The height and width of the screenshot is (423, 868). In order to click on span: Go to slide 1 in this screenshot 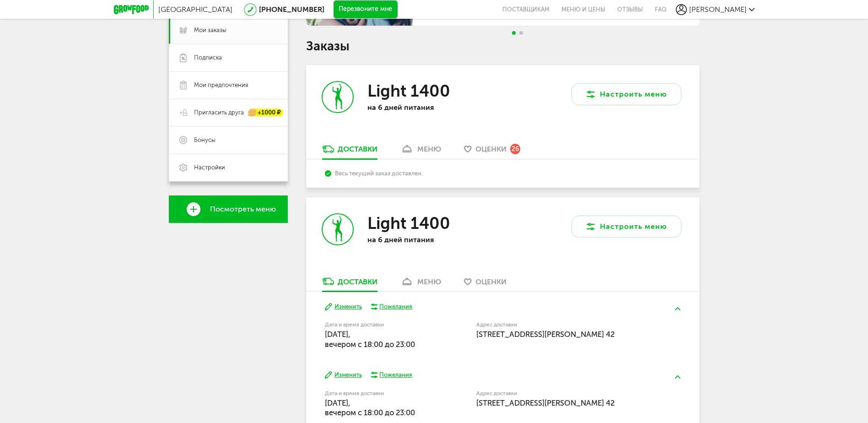, I will do `click(514, 33)`.